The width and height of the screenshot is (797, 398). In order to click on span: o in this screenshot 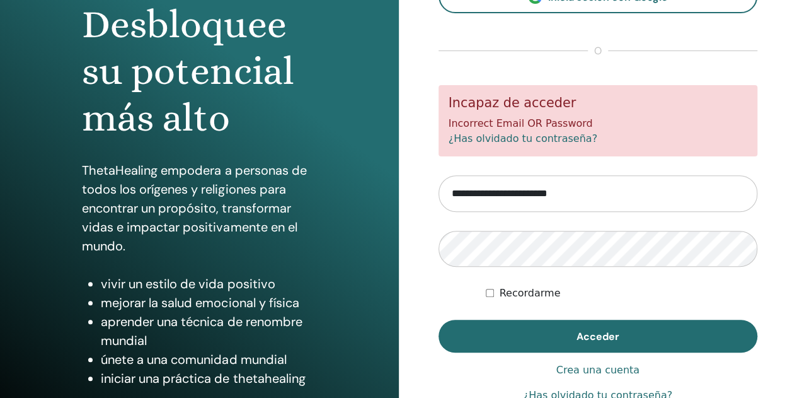, I will do `click(598, 51)`.